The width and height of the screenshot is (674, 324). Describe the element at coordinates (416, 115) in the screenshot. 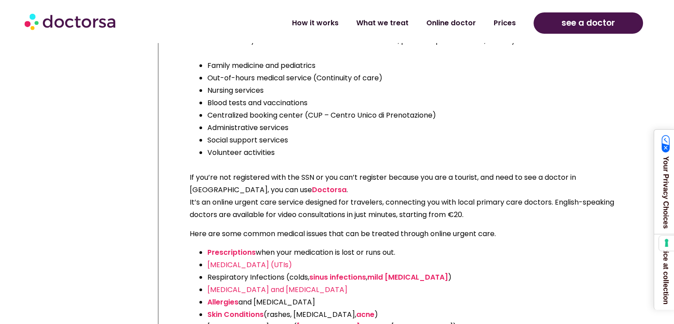

I see `li: Centralized booking center (CUP – Centro Unico di Prenotazione)` at that location.